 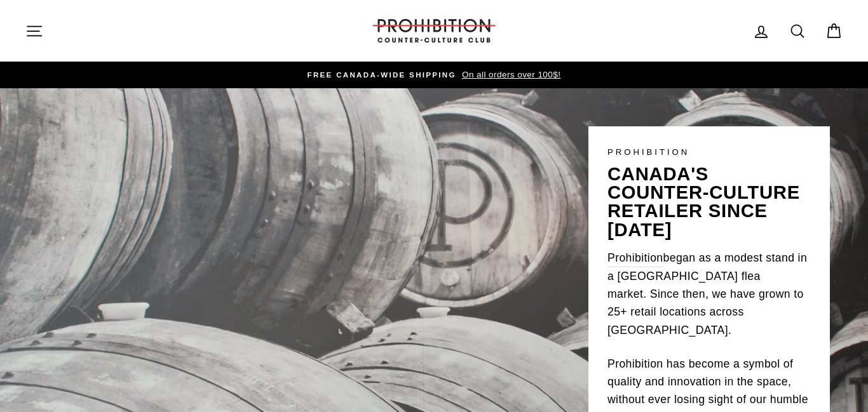 I want to click on p: PROHIBITION, so click(x=709, y=152).